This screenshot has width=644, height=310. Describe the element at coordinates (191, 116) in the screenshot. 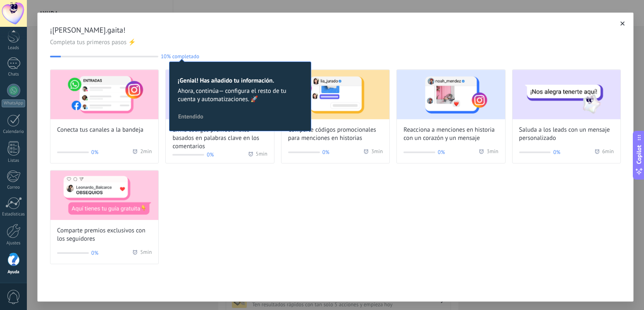

I see `span: Entendido` at that location.